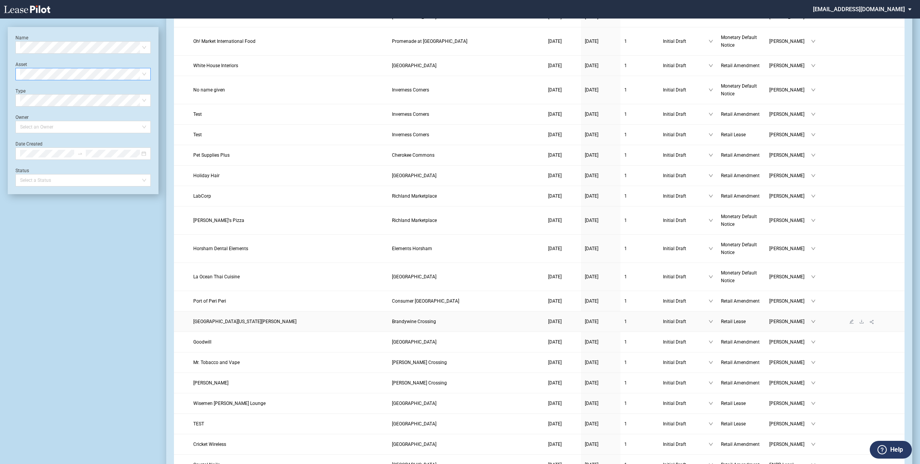 The width and height of the screenshot is (920, 464). What do you see at coordinates (872, 322) in the screenshot?
I see `span: share-alt` at bounding box center [872, 322].